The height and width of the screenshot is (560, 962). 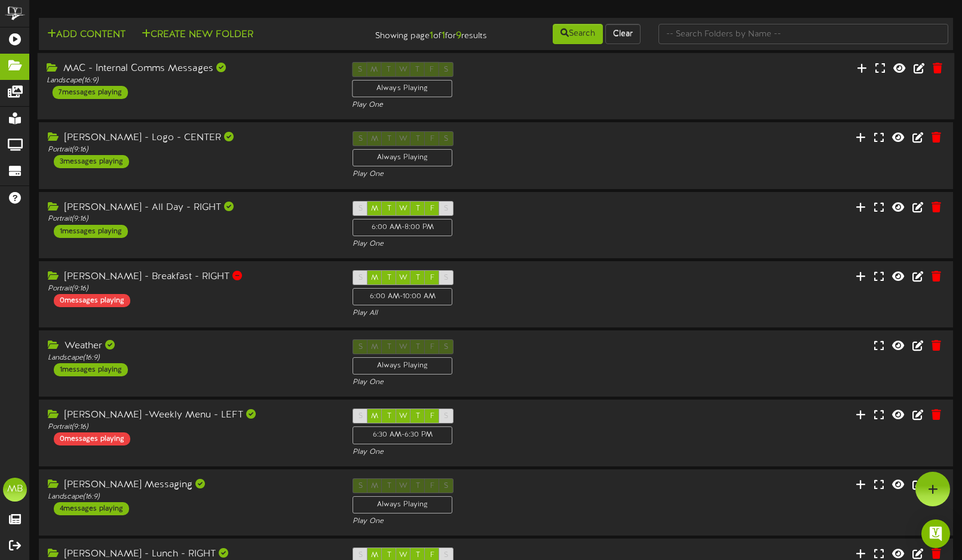 What do you see at coordinates (86, 35) in the screenshot?
I see `button: Add Content` at bounding box center [86, 35].